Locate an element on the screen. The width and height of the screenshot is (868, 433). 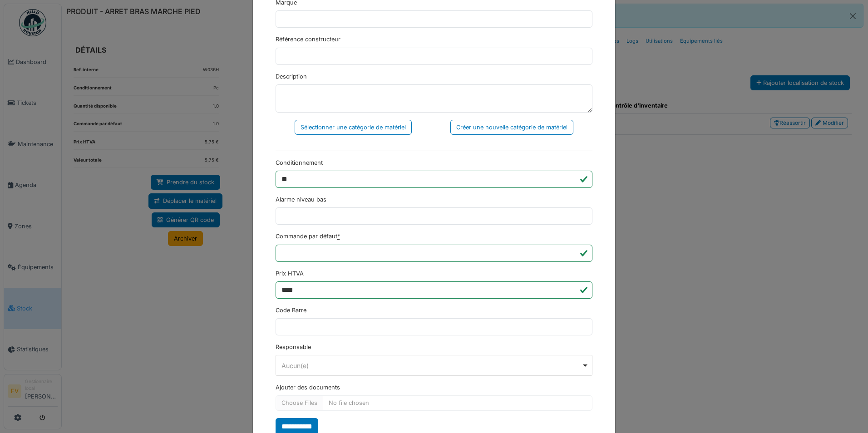
label: Conditionnement is located at coordinates (299, 162).